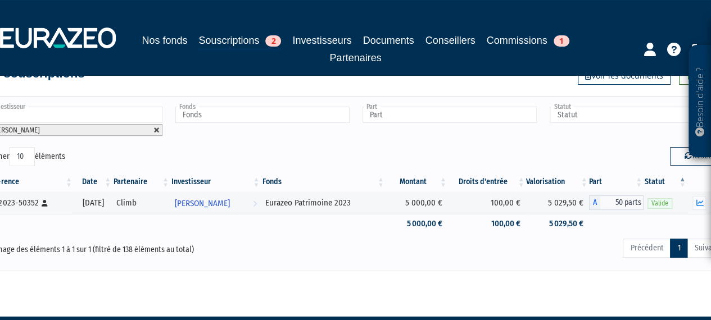  I want to click on span: A, so click(595, 203).